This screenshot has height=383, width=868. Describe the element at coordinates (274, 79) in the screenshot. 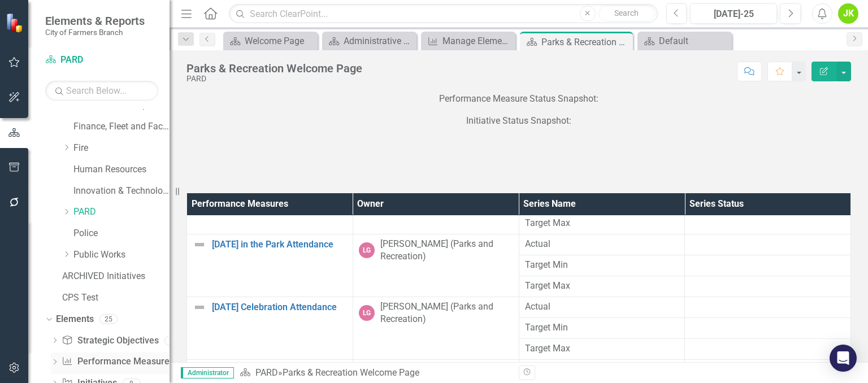

I see `div: PARD` at that location.